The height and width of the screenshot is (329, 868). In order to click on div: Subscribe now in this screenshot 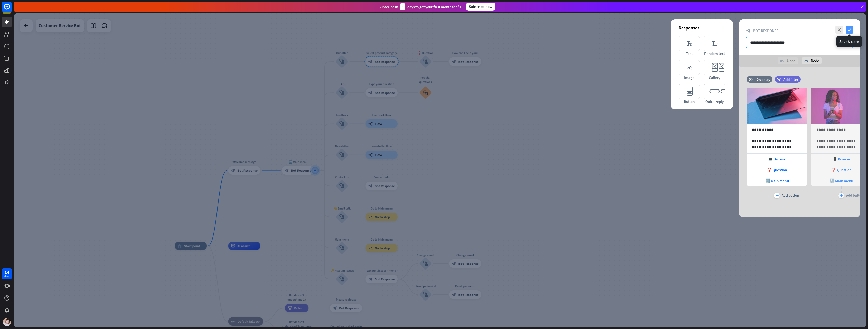, I will do `click(481, 6)`.